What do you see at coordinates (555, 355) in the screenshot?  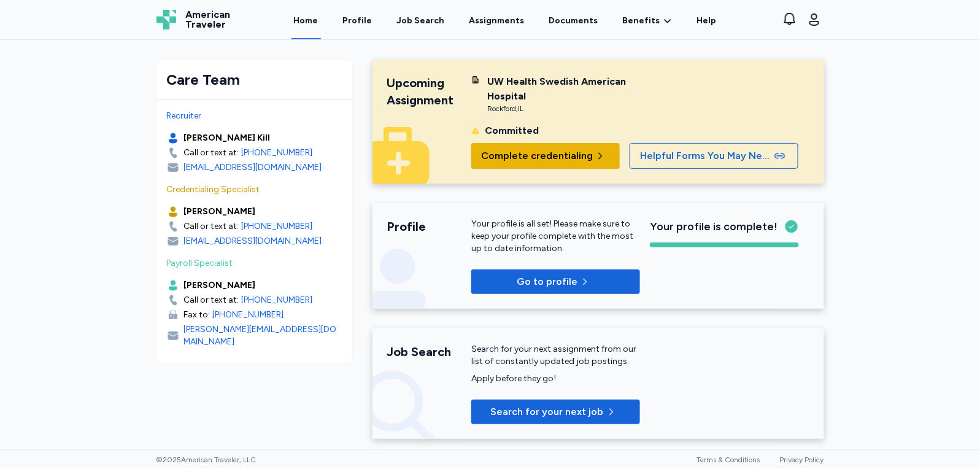 I see `div: Search for your next assignment from our list of constantly updated job postings.` at bounding box center [555, 355].